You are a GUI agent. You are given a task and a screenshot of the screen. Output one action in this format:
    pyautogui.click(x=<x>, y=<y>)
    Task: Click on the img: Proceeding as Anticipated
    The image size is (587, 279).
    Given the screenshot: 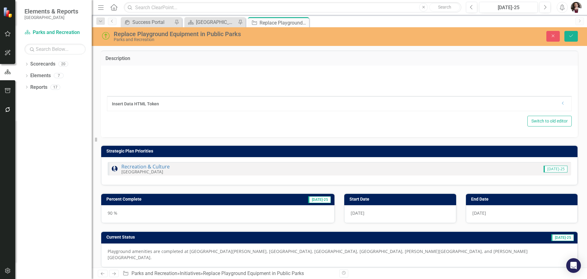 What is the action you would take?
    pyautogui.click(x=106, y=36)
    